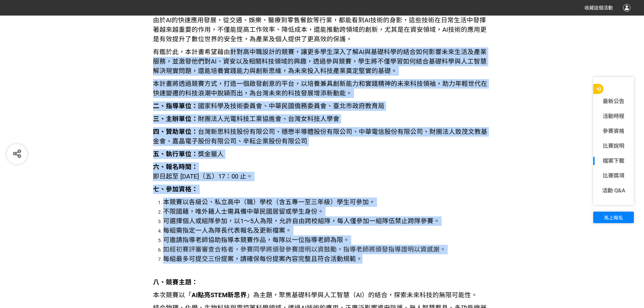 The image size is (644, 308). I want to click on a: 活動時程, so click(614, 117).